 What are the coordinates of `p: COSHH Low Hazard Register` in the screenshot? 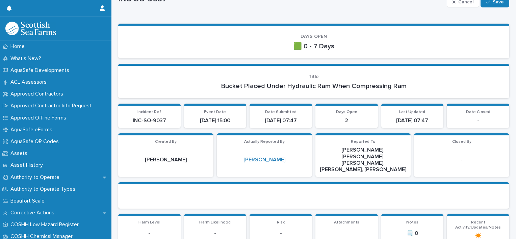 It's located at (46, 224).